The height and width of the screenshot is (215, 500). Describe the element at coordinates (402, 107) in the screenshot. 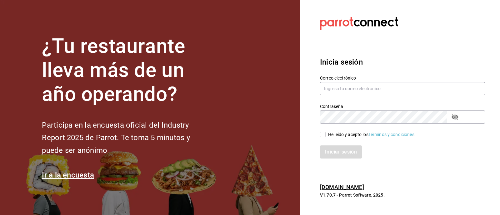

I see `label: Contraseña` at that location.